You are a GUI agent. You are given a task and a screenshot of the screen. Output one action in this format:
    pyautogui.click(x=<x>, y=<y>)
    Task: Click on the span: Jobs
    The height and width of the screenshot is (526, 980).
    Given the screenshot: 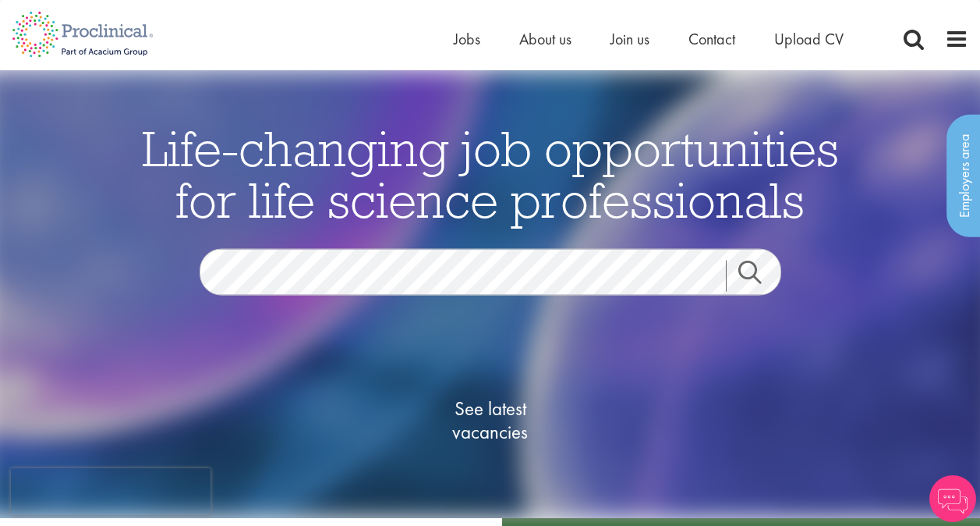 What is the action you would take?
    pyautogui.click(x=467, y=39)
    